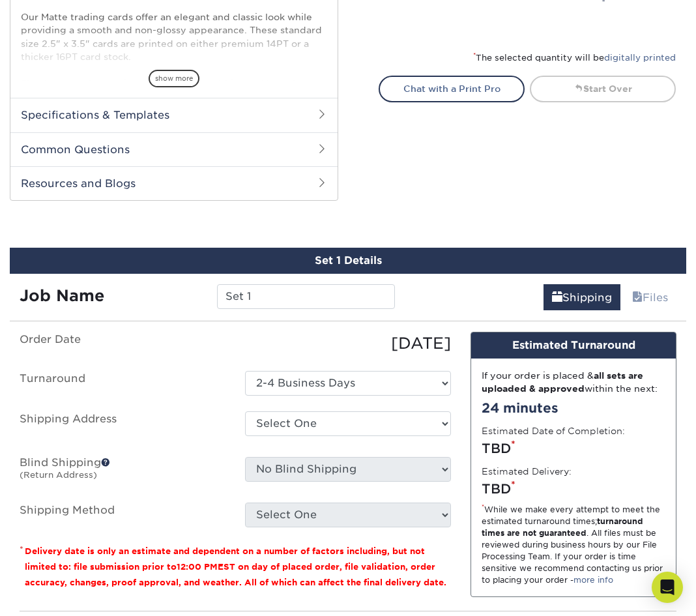  What do you see at coordinates (574, 57) in the screenshot?
I see `small: The selected quantity will be` at bounding box center [574, 57].